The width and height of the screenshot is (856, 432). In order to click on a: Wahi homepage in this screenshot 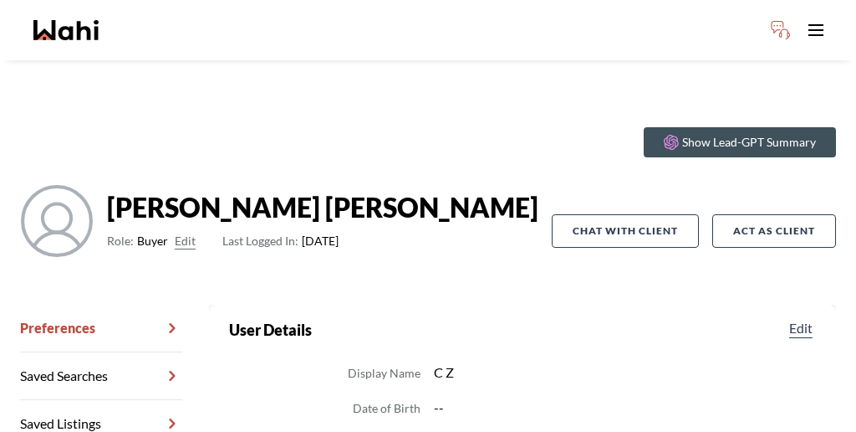, I will do `click(66, 30)`.